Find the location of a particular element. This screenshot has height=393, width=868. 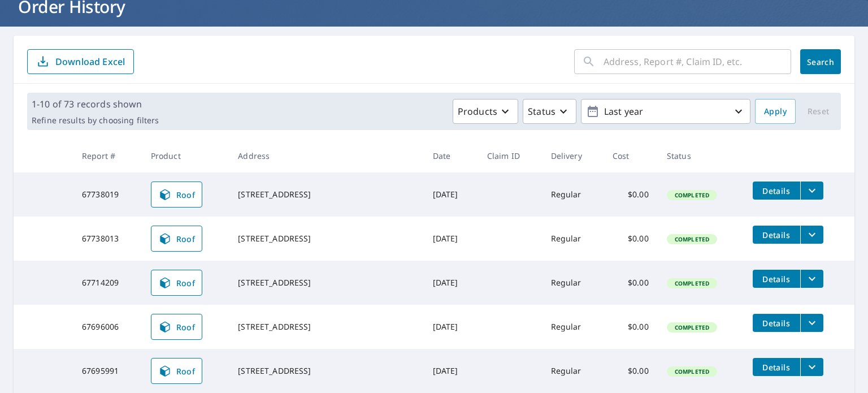

td: 67695991 is located at coordinates (107, 371).